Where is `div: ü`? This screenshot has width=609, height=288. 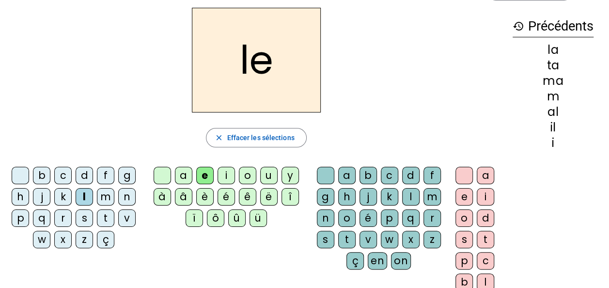 div: ü is located at coordinates (258, 218).